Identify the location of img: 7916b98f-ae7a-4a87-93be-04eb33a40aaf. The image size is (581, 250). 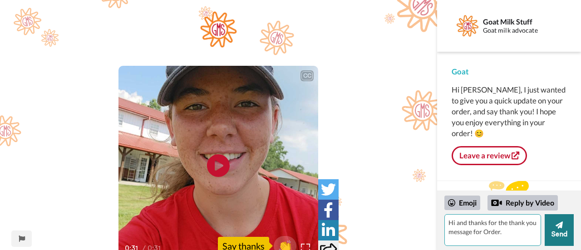
(219, 29).